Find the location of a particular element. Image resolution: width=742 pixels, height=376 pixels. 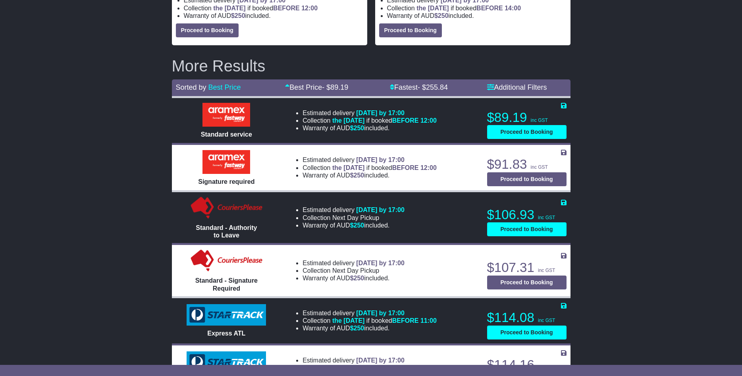

span: 14:00 is located at coordinates (513, 8).